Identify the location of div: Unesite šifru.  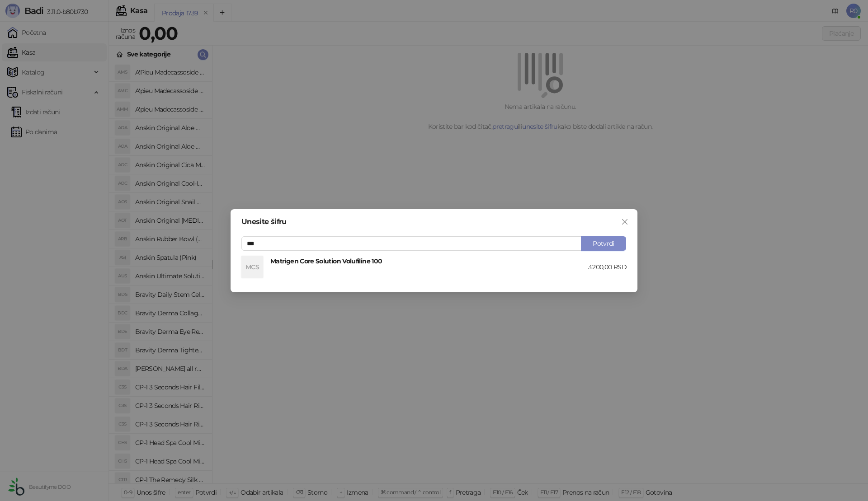
(434, 222).